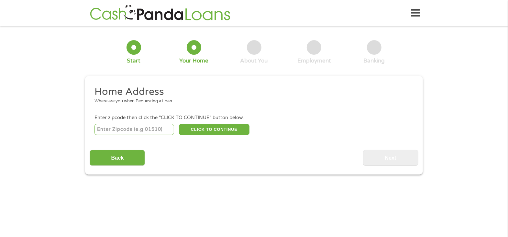 This screenshot has width=508, height=237. Describe the element at coordinates (214, 129) in the screenshot. I see `button: CLICK TO CONTINUE` at that location.